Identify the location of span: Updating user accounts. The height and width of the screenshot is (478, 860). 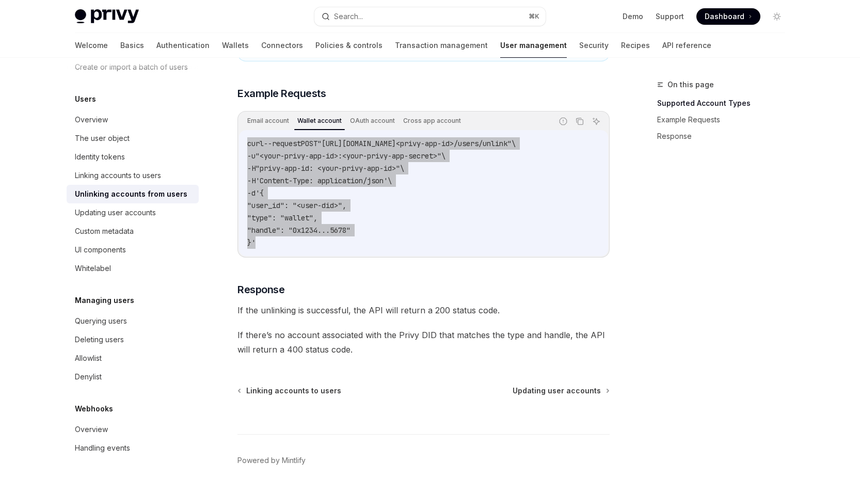
(556, 391).